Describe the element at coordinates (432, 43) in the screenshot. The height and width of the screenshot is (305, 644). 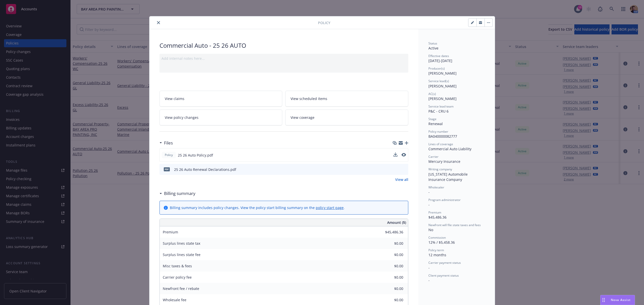
I see `span: Status` at that location.